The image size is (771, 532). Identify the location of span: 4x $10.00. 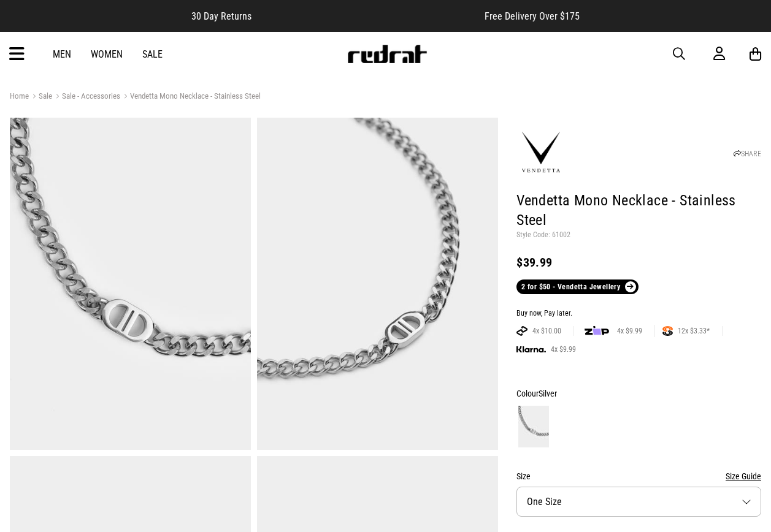
(546, 331).